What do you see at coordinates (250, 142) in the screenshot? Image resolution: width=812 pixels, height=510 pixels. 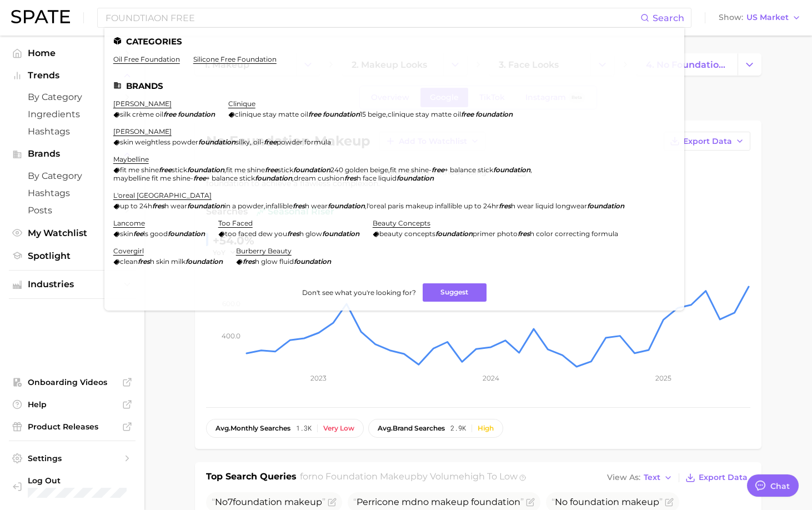 I see `span: silky, oil-` at bounding box center [250, 142].